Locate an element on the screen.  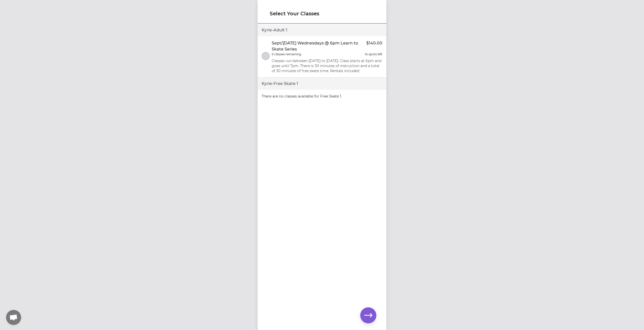
p: 6 classes remaining is located at coordinates (286, 54).